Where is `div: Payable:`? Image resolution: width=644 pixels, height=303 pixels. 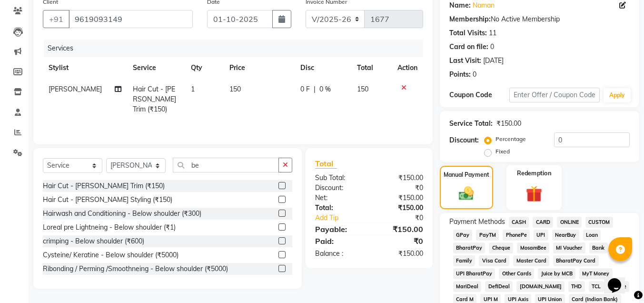
div: Payable: is located at coordinates (338, 229).